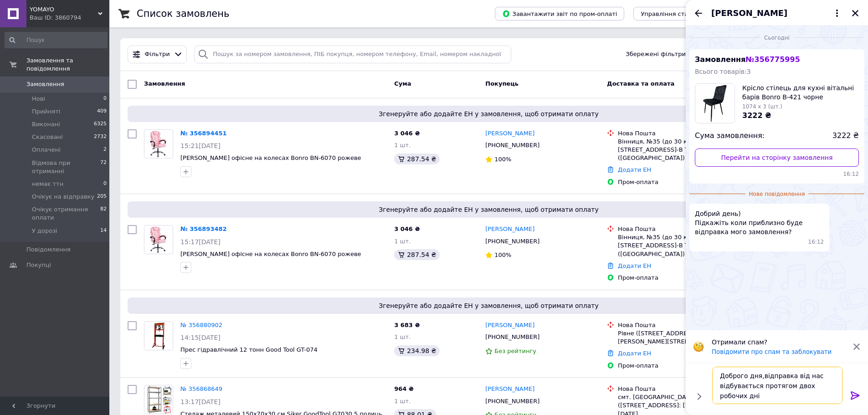  I want to click on div: 12.08.2025, so click(777, 37).